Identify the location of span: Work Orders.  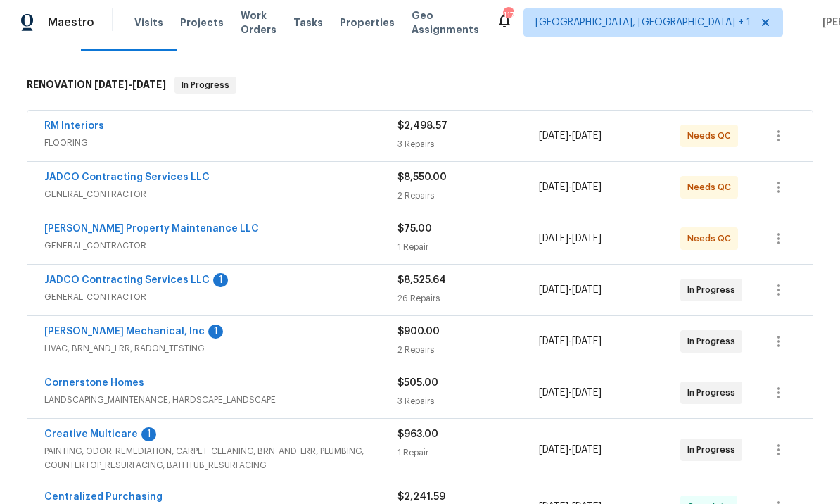
(258, 22).